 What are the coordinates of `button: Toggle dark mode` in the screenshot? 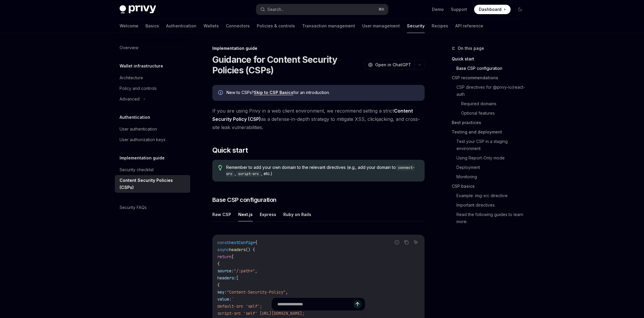 It's located at (521, 9).